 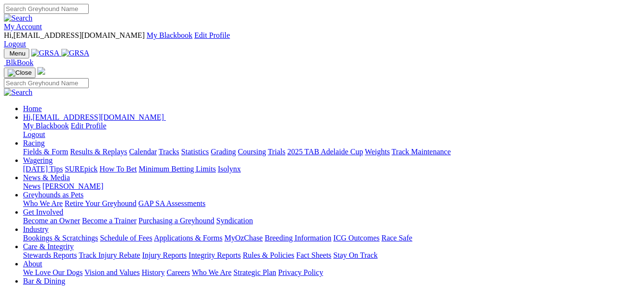 What do you see at coordinates (53, 272) in the screenshot?
I see `a: We Love Our Dogs` at bounding box center [53, 272].